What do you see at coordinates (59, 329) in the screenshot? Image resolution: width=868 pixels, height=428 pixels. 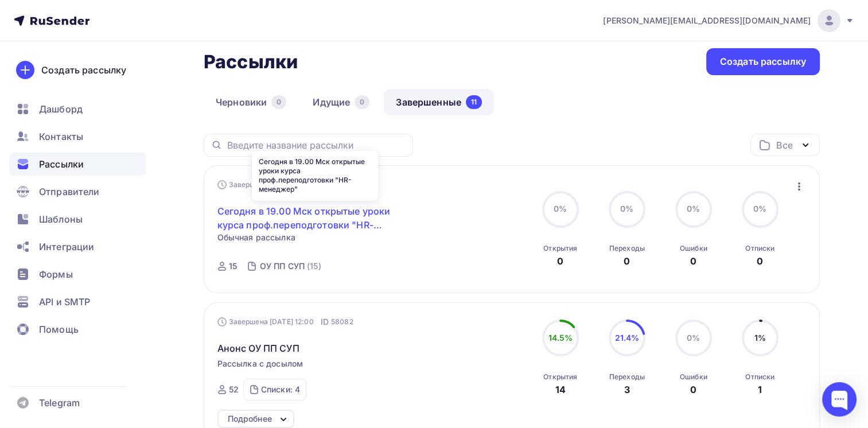 I see `span: Помощь` at bounding box center [59, 329].